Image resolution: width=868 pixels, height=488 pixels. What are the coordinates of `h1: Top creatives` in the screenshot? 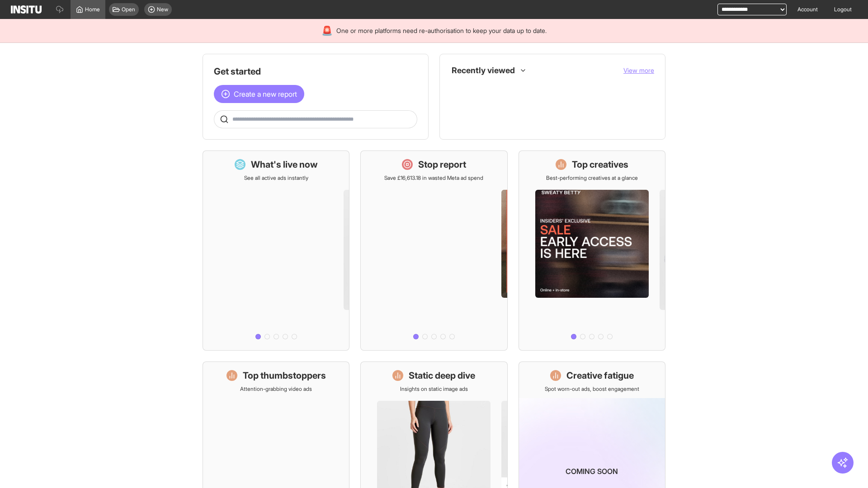 It's located at (600, 164).